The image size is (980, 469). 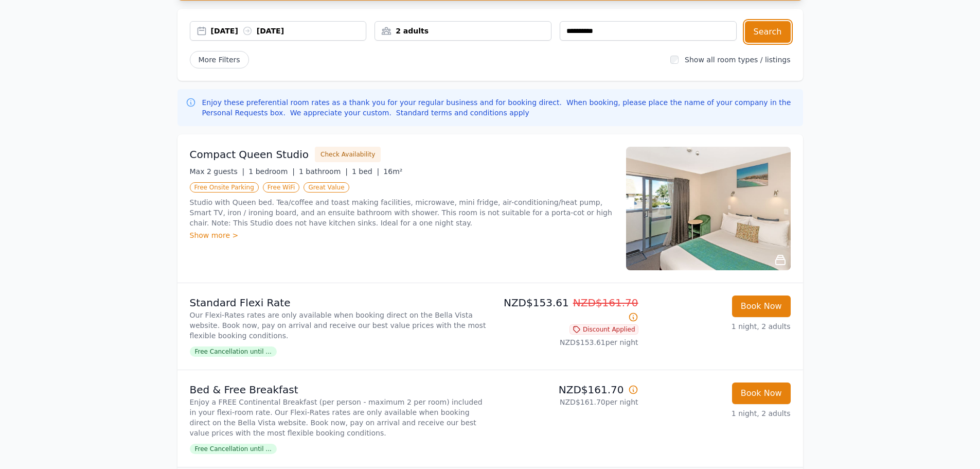 What do you see at coordinates (604, 329) in the screenshot?
I see `span: Discount Applied` at bounding box center [604, 329].